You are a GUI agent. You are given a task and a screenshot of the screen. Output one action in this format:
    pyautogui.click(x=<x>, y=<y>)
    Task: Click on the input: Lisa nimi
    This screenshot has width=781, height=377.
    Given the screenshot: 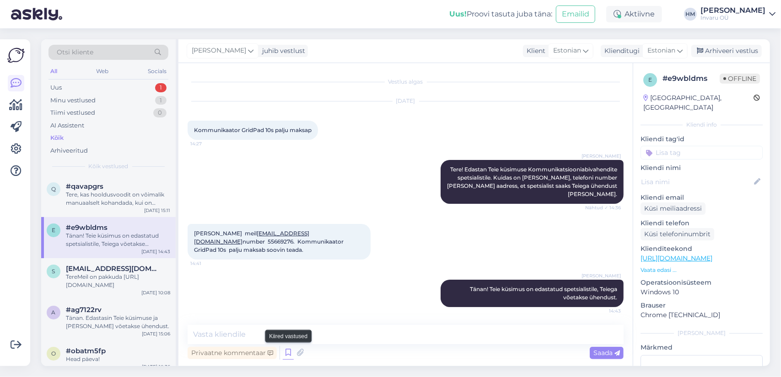 What is the action you would take?
    pyautogui.click(x=696, y=182)
    